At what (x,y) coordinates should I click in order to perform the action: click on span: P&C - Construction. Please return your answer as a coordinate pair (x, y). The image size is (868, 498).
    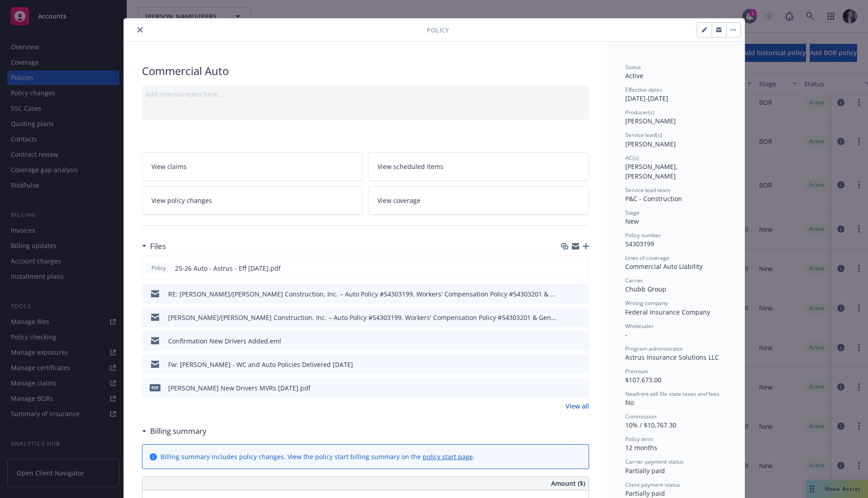
    Looking at the image, I should click on (653, 199).